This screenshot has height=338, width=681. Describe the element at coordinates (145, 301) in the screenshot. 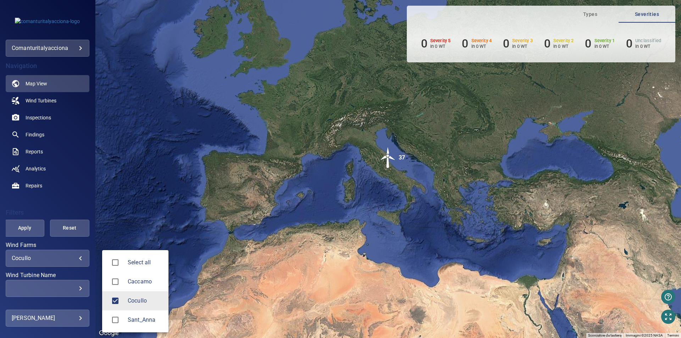

I see `div: Wind Farms Cocullo` at that location.